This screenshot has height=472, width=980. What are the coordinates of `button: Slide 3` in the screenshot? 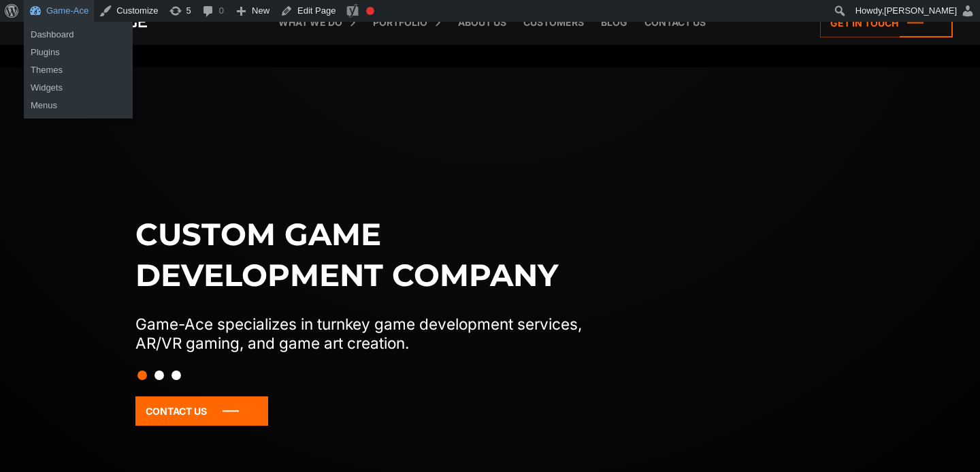 It's located at (176, 375).